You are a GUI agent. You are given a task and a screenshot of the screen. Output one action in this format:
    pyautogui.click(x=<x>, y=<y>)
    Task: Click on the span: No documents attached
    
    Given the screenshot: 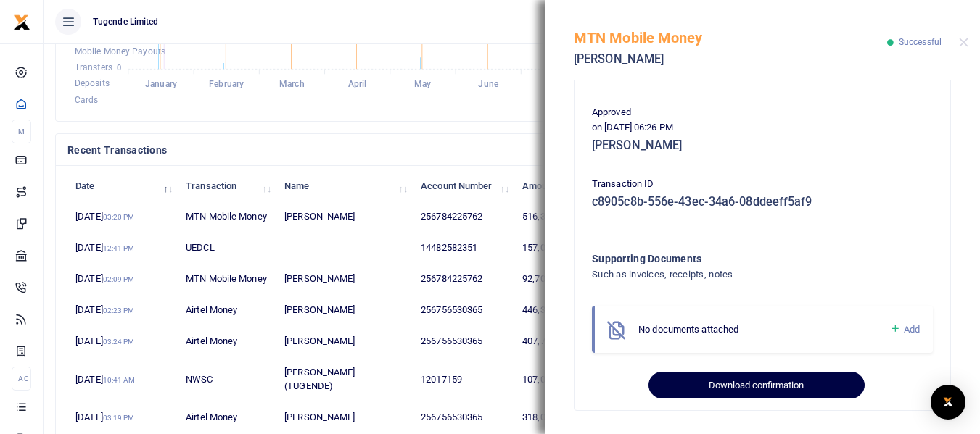 What is the action you would take?
    pyautogui.click(x=688, y=329)
    